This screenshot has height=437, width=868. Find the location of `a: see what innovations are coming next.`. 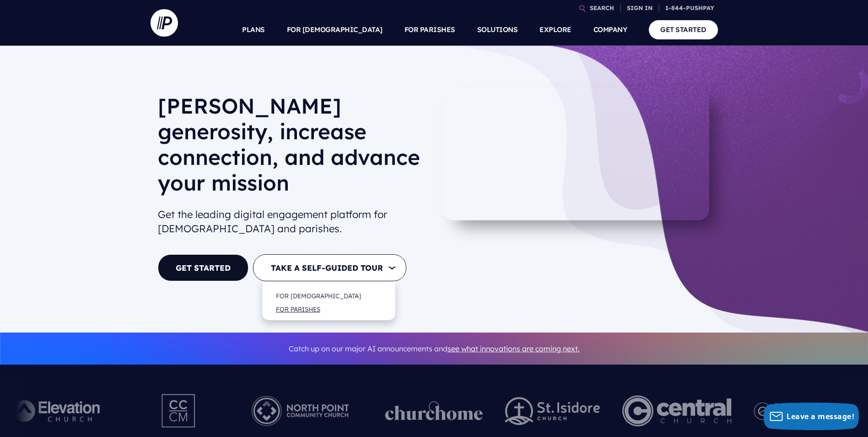

a: see what innovations are coming next. is located at coordinates (513, 349).